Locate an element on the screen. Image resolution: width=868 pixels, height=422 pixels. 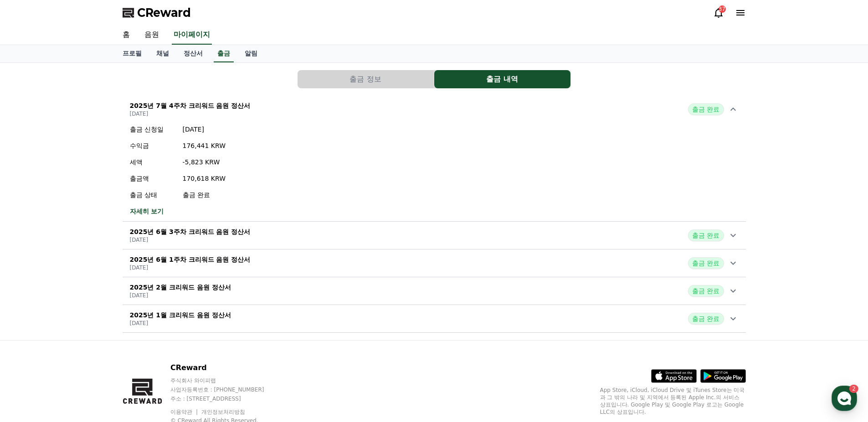
p: 수익금 is located at coordinates (152, 146).